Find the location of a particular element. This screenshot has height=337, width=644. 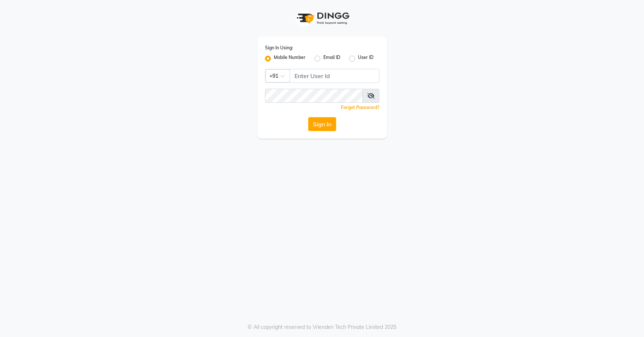

button: Sign In is located at coordinates (322, 124).